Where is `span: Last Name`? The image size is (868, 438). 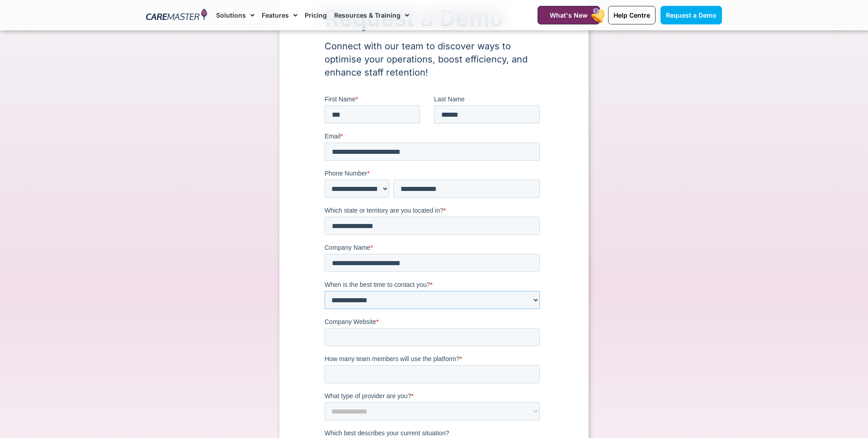
span: Last Name is located at coordinates (125, 4).